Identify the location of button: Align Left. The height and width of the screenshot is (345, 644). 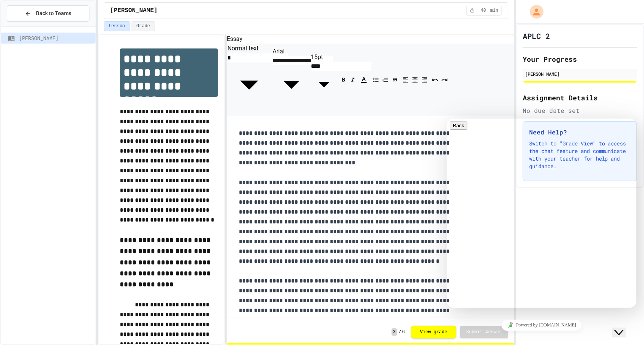
(405, 80).